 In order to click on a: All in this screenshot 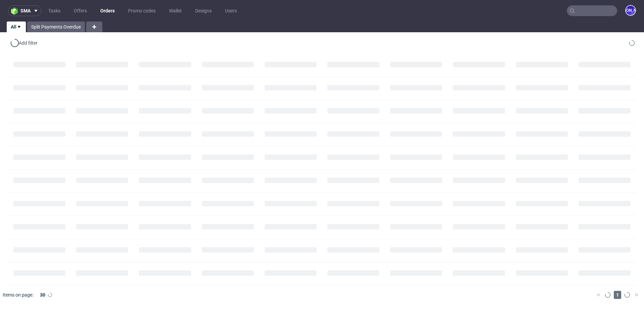, I will do `click(16, 27)`.